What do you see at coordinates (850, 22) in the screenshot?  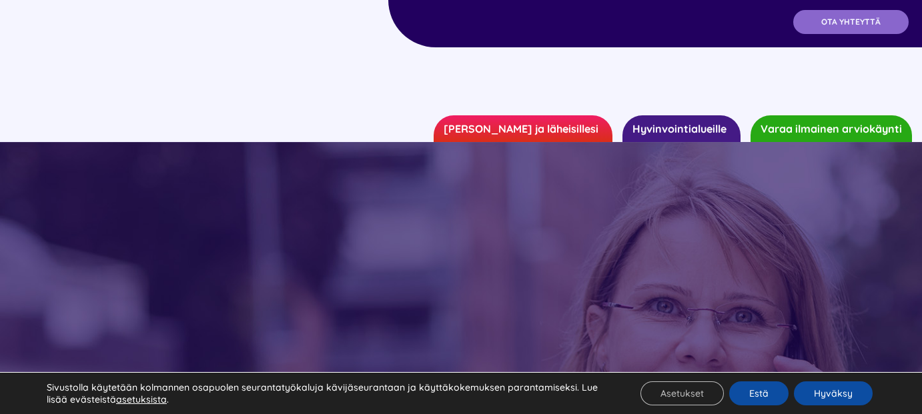 I see `span: OTA YHTEYTTÄ` at bounding box center [850, 22].